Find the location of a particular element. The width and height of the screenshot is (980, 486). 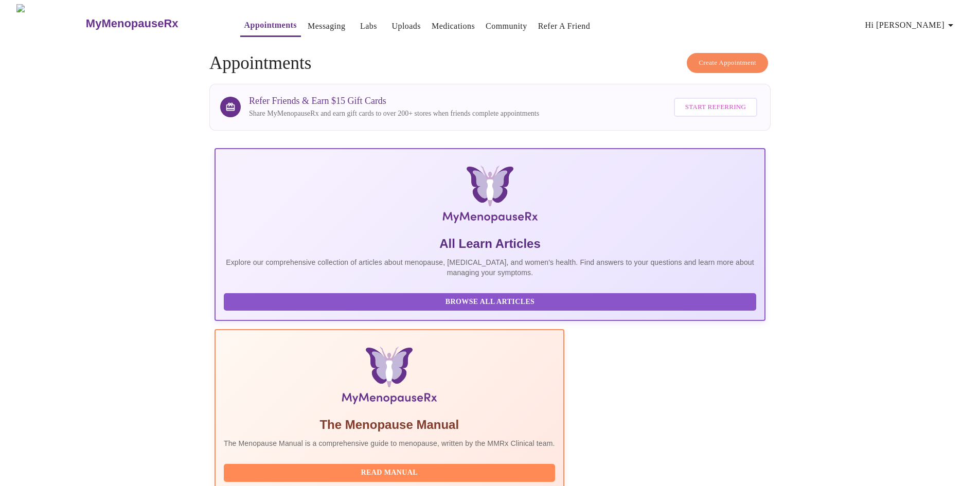

a: Uploads is located at coordinates (406, 26).